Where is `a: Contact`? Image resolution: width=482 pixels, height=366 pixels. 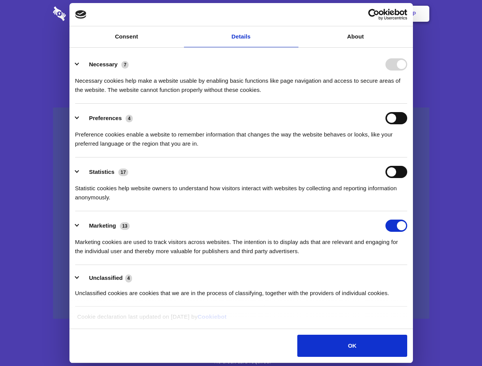
a: Contact is located at coordinates (327, 14).